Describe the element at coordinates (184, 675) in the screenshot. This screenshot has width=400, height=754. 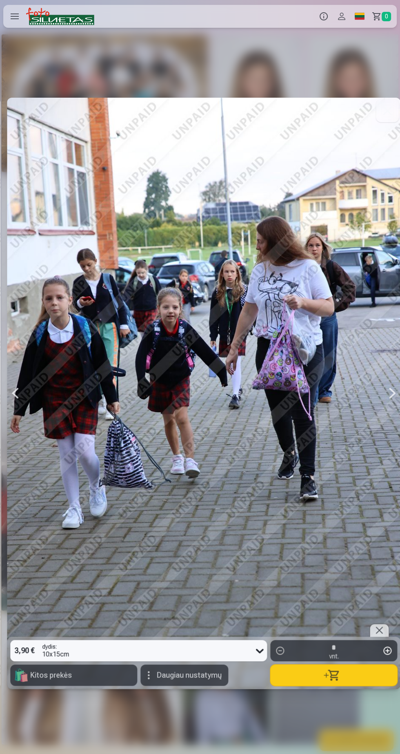
I see `button: Daugiau nustatymų` at that location.